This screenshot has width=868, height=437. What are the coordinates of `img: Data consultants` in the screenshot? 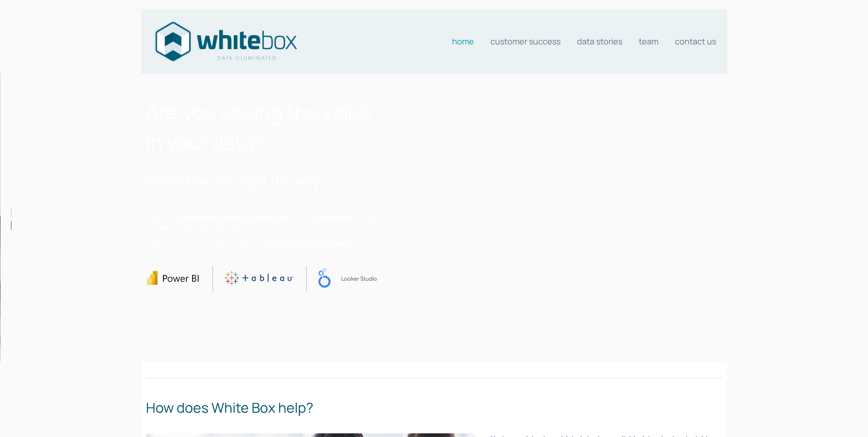 It's located at (226, 41).